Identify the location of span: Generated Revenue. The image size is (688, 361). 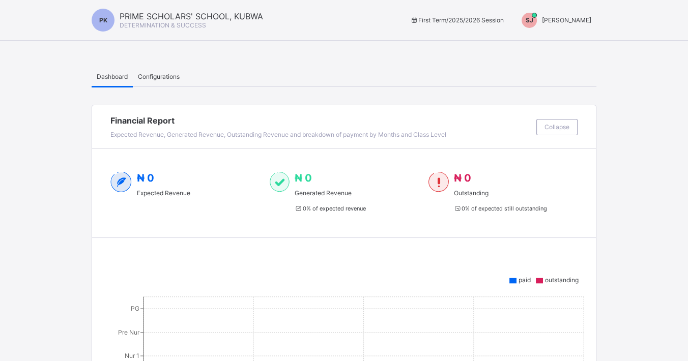
(330, 193).